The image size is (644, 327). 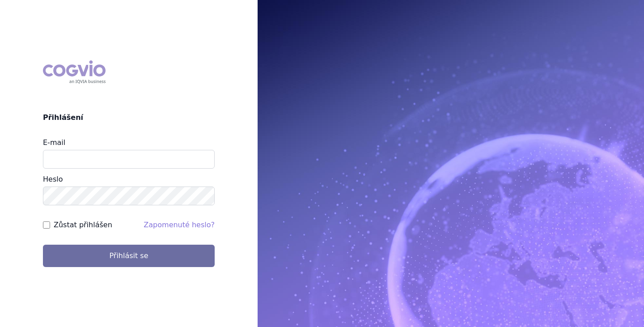 What do you see at coordinates (129, 256) in the screenshot?
I see `button: Přihlásit se` at bounding box center [129, 256].